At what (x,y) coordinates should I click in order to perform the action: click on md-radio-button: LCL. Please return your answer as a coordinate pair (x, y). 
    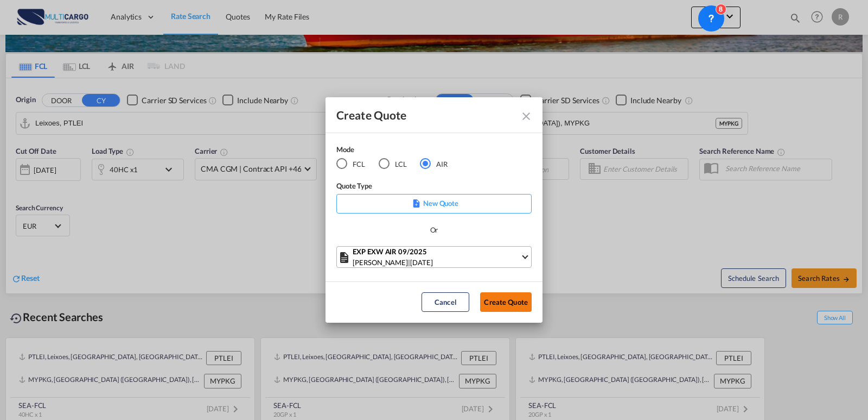
    Looking at the image, I should click on (393, 163).